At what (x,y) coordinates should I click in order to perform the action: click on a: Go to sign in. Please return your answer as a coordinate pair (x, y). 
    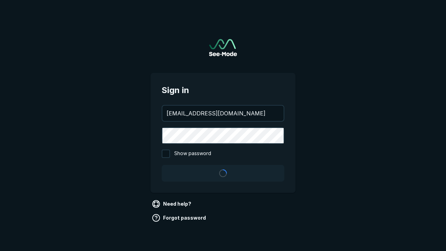
    Looking at the image, I should click on (223, 47).